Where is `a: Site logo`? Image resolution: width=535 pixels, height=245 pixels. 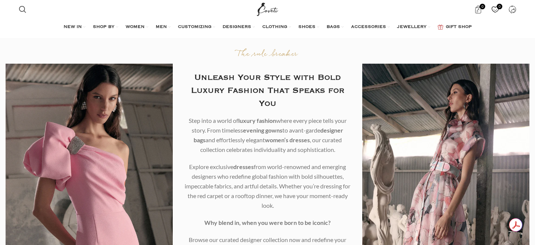 a: Site logo is located at coordinates (268, 9).